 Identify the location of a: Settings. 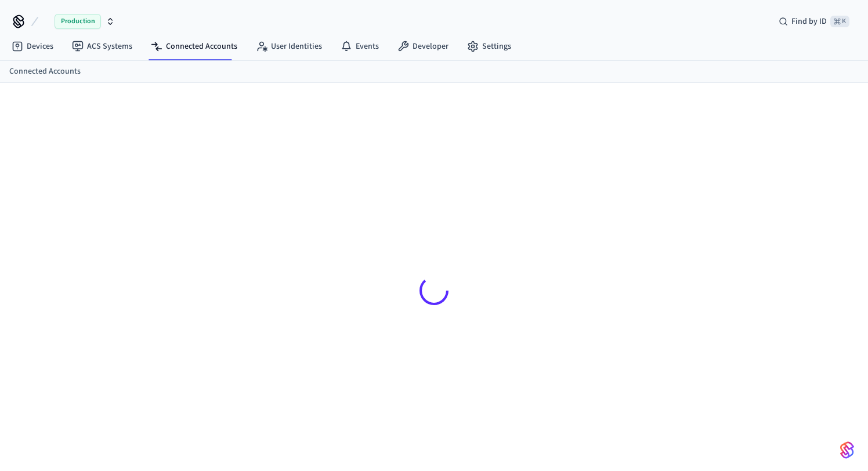
(489, 46).